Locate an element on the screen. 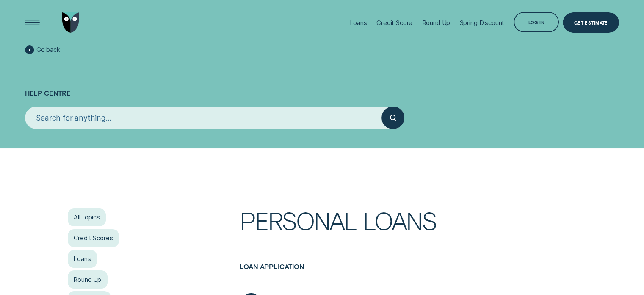 This screenshot has width=644, height=295. div: Spring Discount is located at coordinates (482, 23).